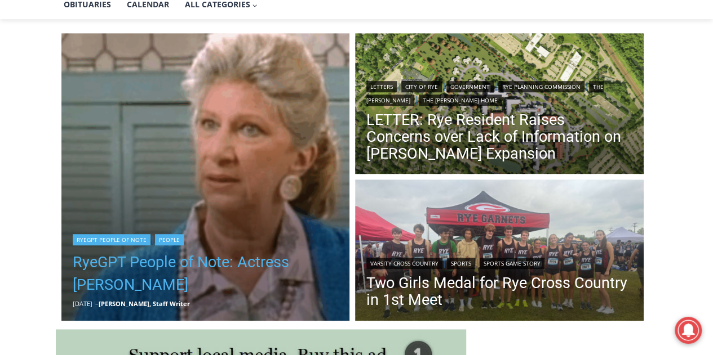  I want to click on a: Read More LETTER: Rye Resident Raises Concerns over Lack of Information on Osborn Expansion, so click(499, 105).